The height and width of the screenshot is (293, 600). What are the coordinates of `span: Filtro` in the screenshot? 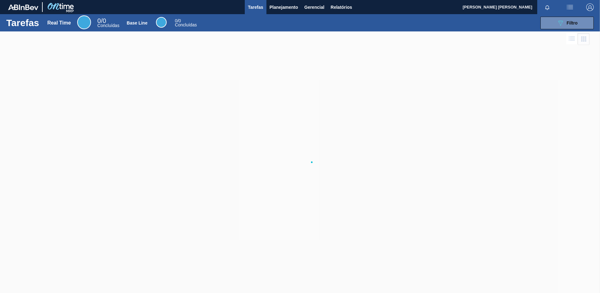 It's located at (572, 23).